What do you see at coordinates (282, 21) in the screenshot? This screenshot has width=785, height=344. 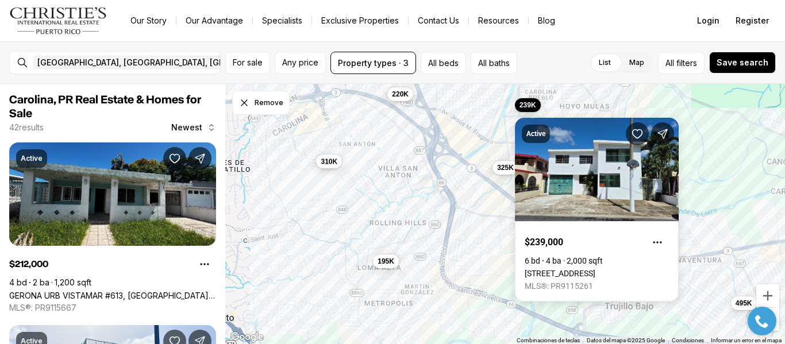 I see `a: Specialists` at bounding box center [282, 21].